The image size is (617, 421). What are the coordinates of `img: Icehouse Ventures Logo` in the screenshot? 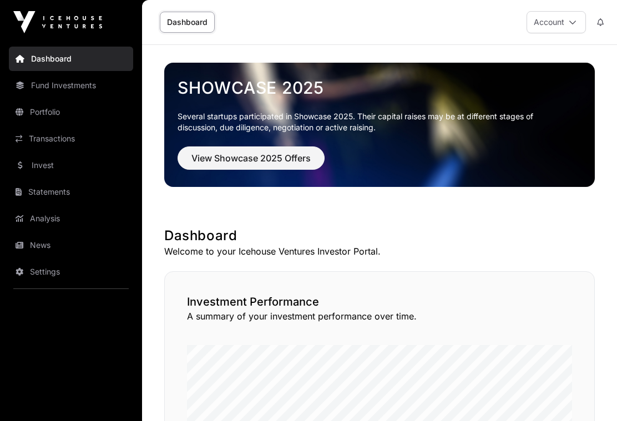 It's located at (58, 22).